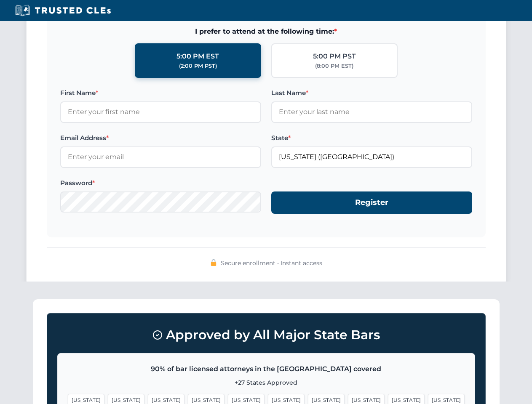 This screenshot has height=404, width=532. I want to click on label: Password, so click(161, 183).